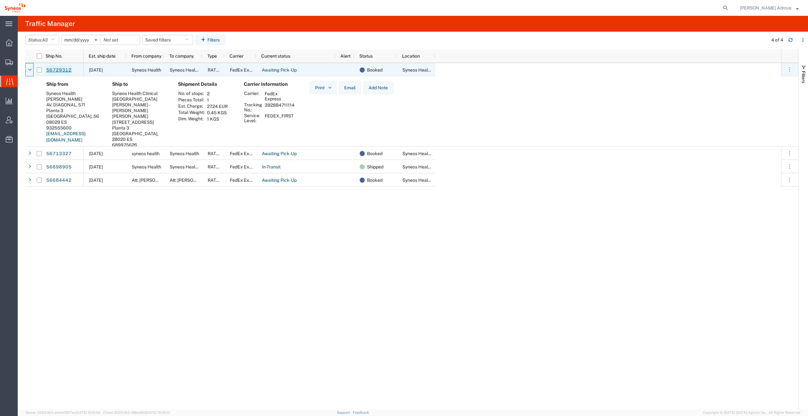 This screenshot has width=808, height=416. I want to click on h4: Shipment Details, so click(206, 84).